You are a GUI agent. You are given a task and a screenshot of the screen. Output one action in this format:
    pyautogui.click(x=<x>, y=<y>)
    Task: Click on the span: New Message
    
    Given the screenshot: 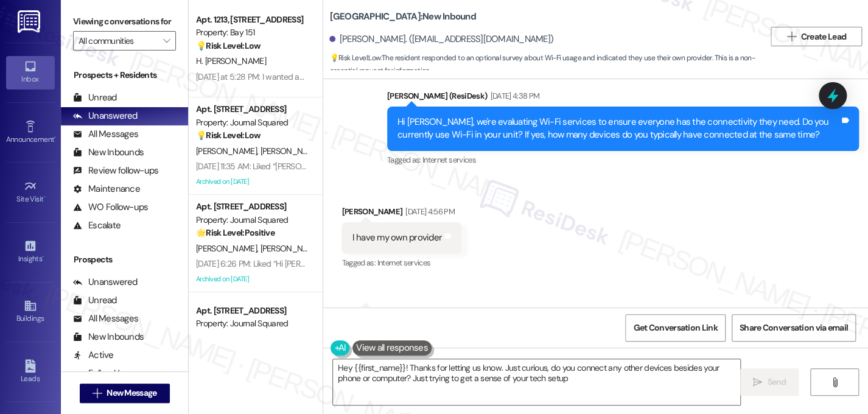 What is the action you would take?
    pyautogui.click(x=132, y=393)
    